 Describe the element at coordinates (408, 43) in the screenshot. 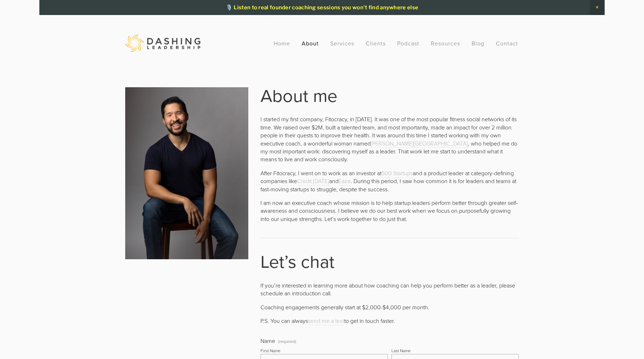

I see `a: Podcast` at that location.